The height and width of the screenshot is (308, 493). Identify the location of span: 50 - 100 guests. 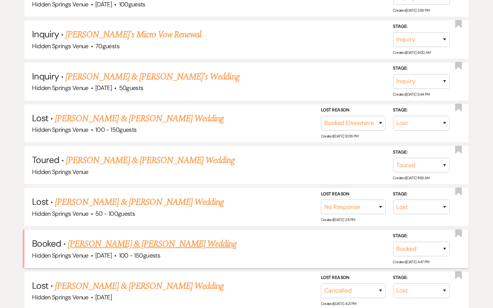
(115, 214).